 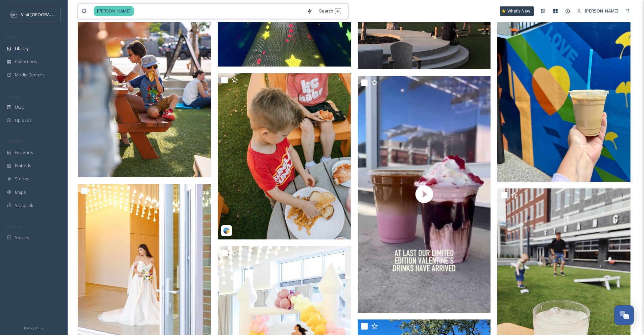 What do you see at coordinates (30, 75) in the screenshot?
I see `span: Media Centres` at bounding box center [30, 75].